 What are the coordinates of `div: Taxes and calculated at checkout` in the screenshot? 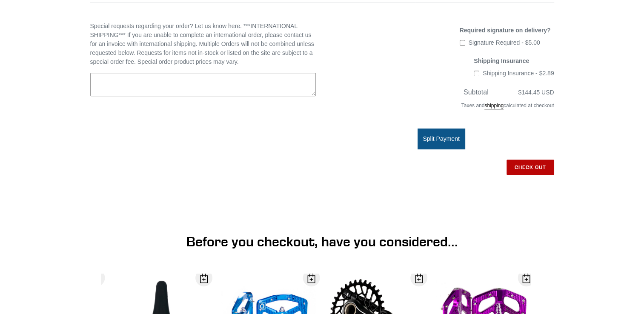 It's located at (441, 108).